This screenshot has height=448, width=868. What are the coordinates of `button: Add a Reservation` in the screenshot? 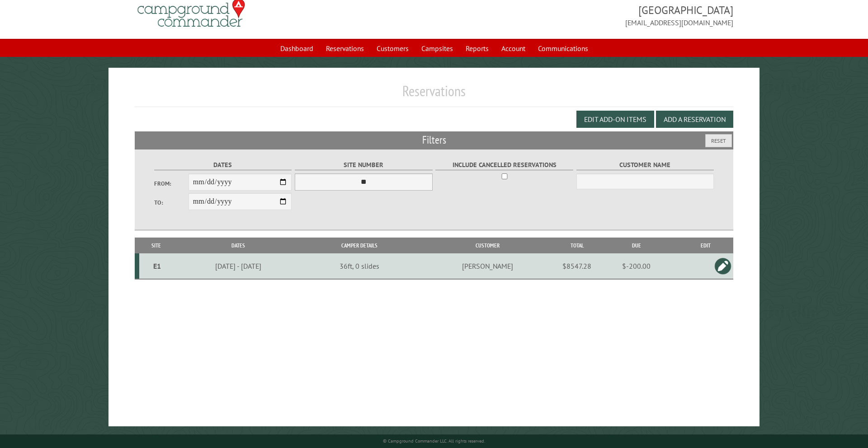 It's located at (694, 119).